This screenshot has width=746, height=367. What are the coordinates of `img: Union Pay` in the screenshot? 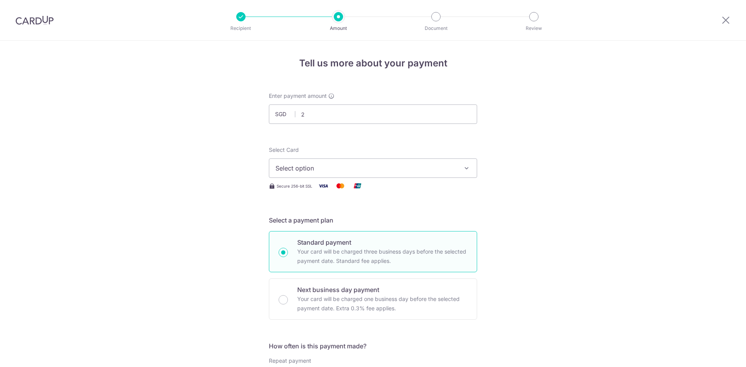 It's located at (358, 186).